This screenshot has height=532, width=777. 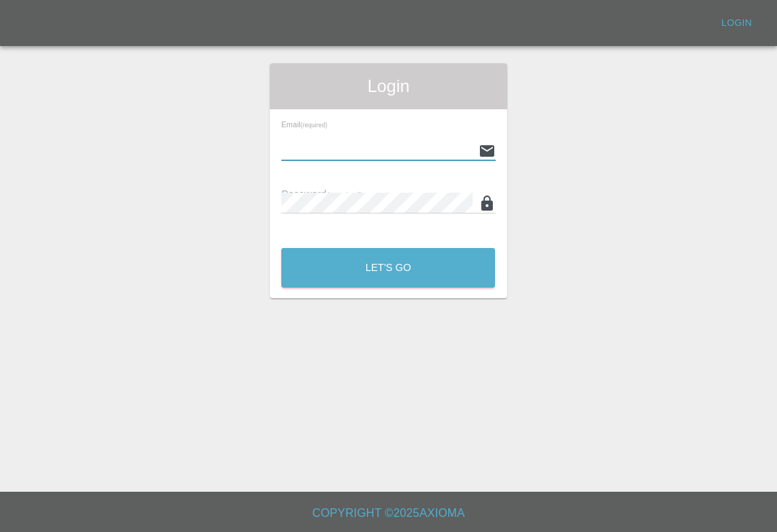 What do you see at coordinates (388, 267) in the screenshot?
I see `button: Let's Go` at bounding box center [388, 267].